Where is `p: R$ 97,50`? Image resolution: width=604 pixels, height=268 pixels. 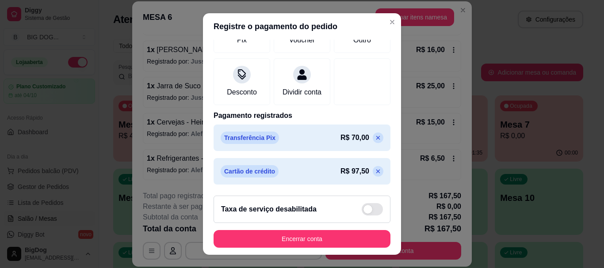 p: R$ 97,50 is located at coordinates (354, 171).